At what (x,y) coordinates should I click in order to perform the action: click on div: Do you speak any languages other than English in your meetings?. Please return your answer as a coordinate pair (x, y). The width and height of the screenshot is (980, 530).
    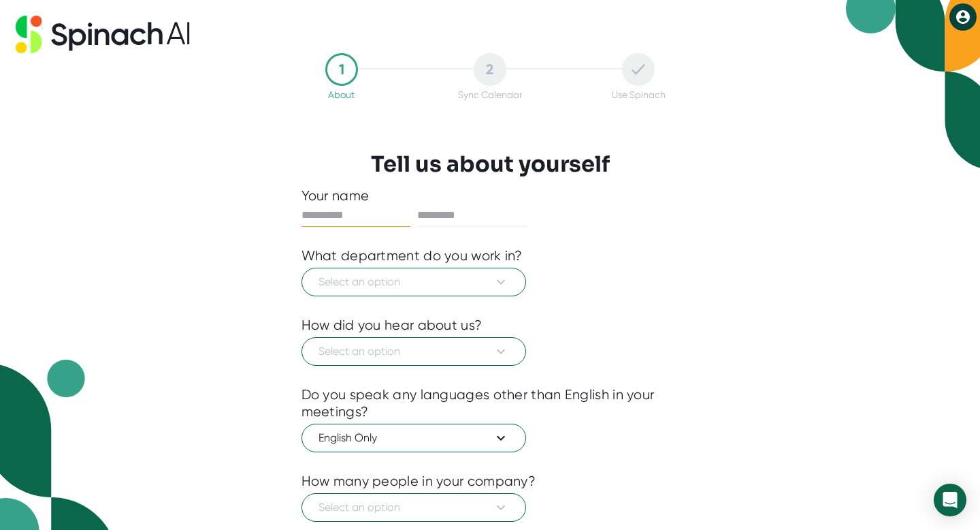
    Looking at the image, I should click on (490, 403).